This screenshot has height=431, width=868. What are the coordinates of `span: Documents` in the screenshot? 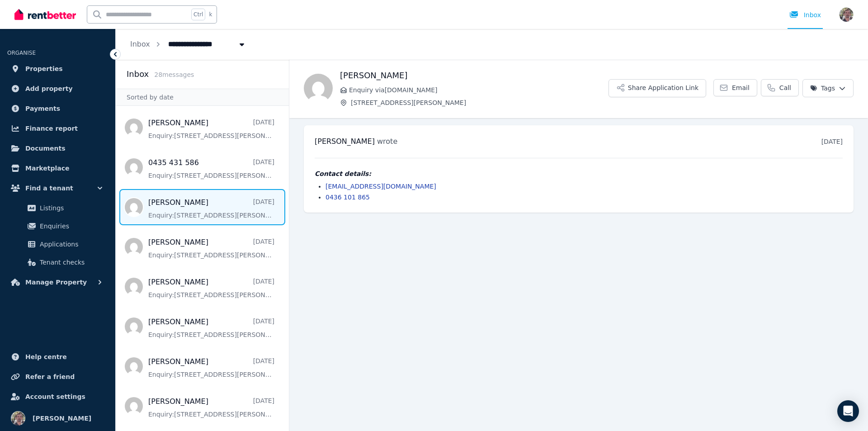 It's located at (45, 149).